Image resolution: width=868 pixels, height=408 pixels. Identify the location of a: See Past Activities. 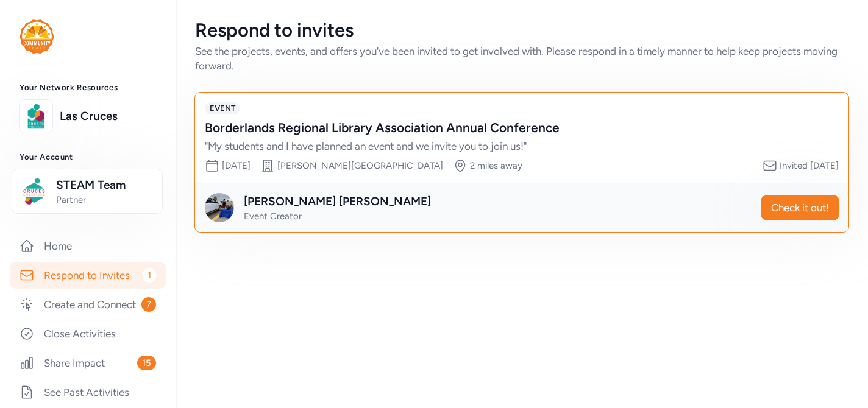
(88, 392).